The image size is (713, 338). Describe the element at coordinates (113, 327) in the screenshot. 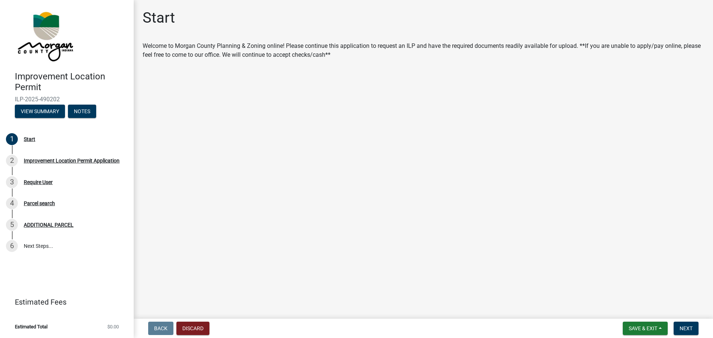

I see `span: $0.00` at that location.